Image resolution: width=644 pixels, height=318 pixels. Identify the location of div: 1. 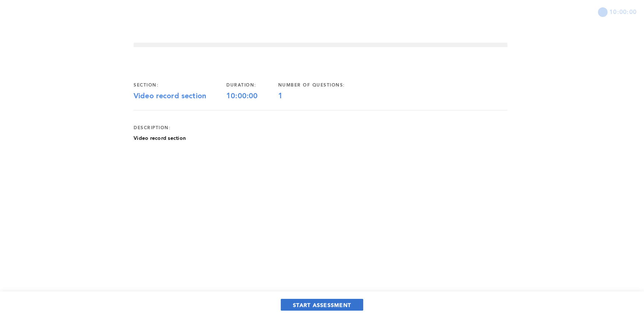
(322, 96).